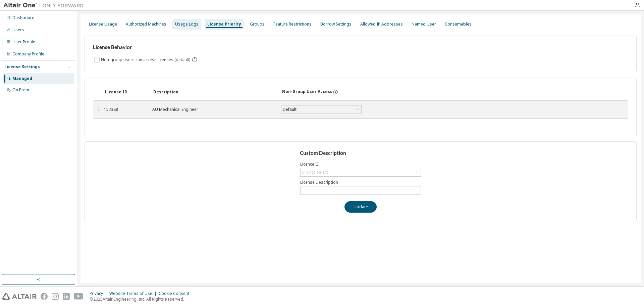  I want to click on img: altair_logo.svg, so click(19, 296).